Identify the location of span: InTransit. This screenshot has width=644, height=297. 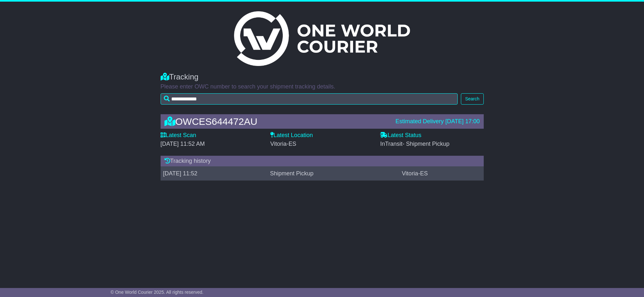
(415, 144).